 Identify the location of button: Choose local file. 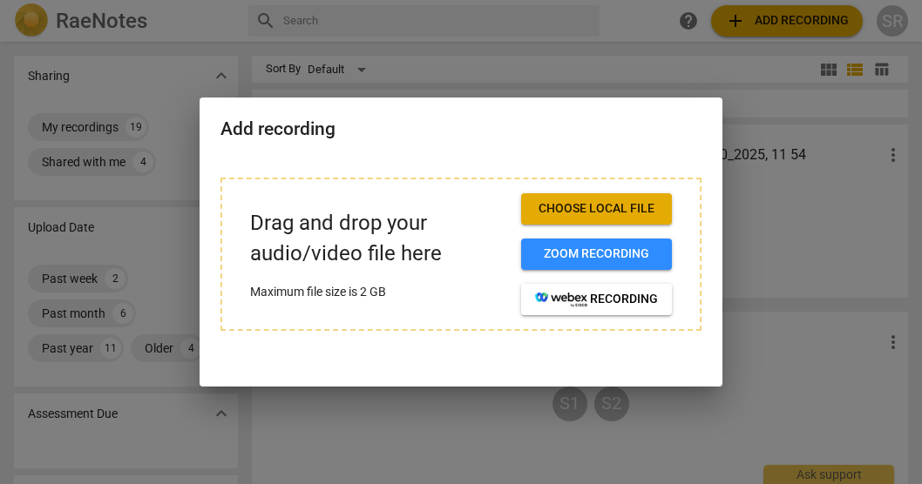
(596, 209).